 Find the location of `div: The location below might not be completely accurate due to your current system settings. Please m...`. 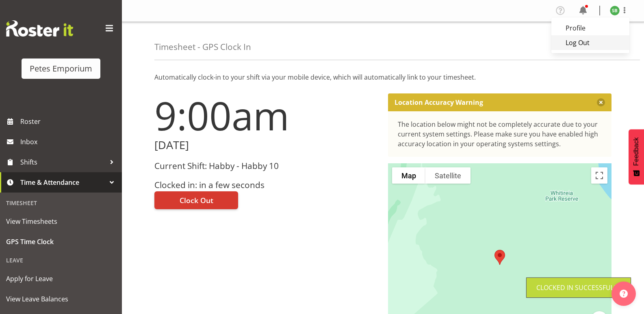

div: The location below might not be completely accurate due to your current system settings. Please m... is located at coordinates (500, 134).